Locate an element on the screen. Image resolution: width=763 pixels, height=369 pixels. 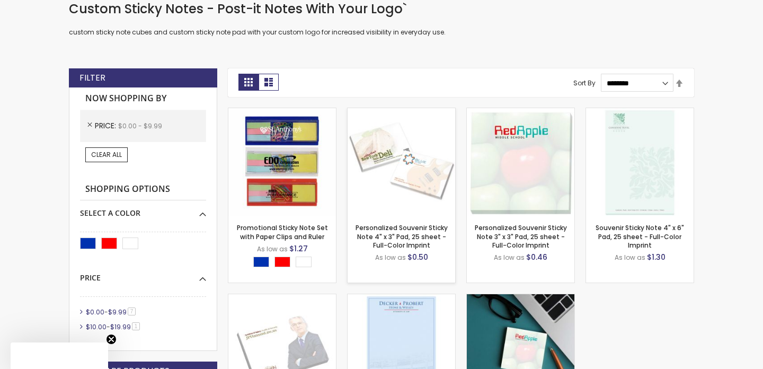
label: Sort By is located at coordinates (584, 83).